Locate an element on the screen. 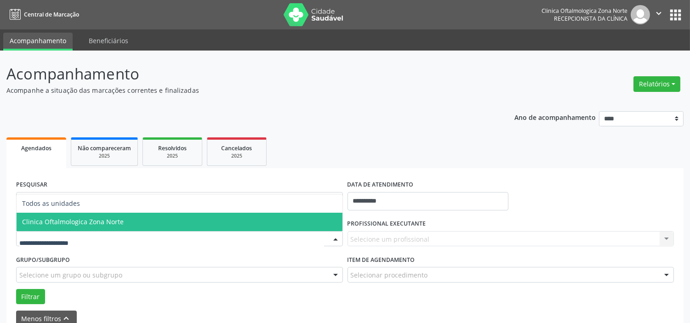 Image resolution: width=690 pixels, height=323 pixels. span: Agendados is located at coordinates (36, 148).